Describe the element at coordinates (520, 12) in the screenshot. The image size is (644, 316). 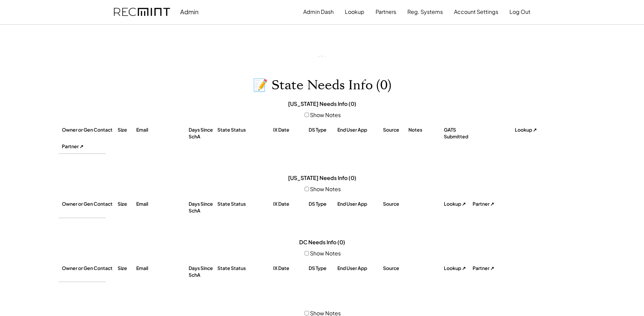
I see `button: Log Out` at that location.